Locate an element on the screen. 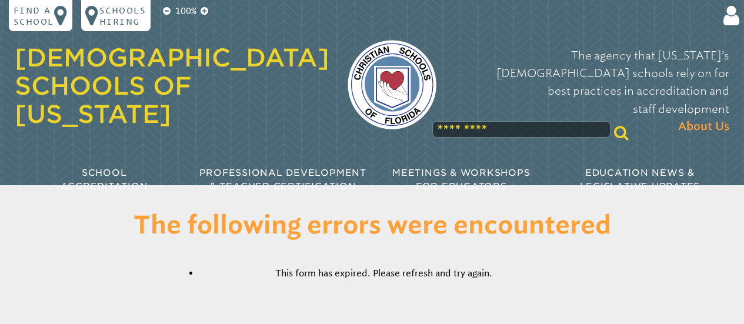 The height and width of the screenshot is (324, 744). span: Education News & Legislative Updates is located at coordinates (640, 179).